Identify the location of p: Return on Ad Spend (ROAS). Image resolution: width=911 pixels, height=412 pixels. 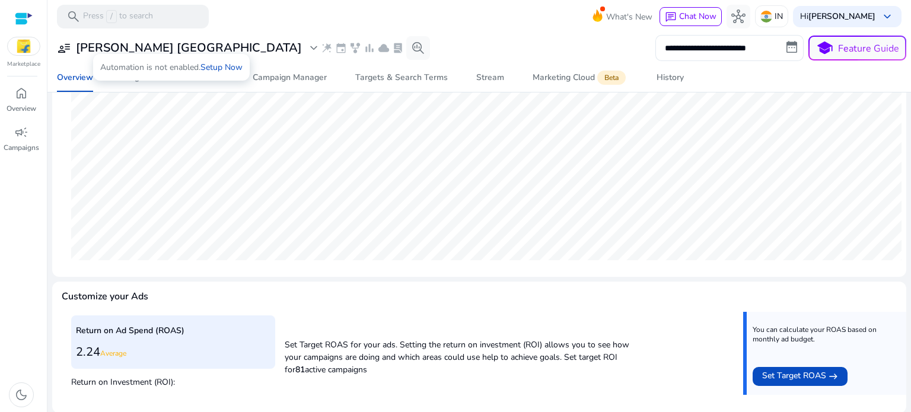
(173, 330).